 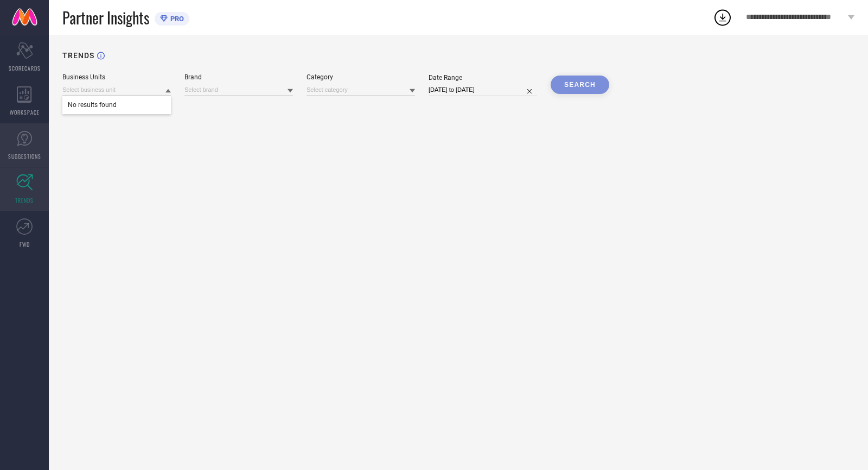 I want to click on h1: TRENDS, so click(x=78, y=56).